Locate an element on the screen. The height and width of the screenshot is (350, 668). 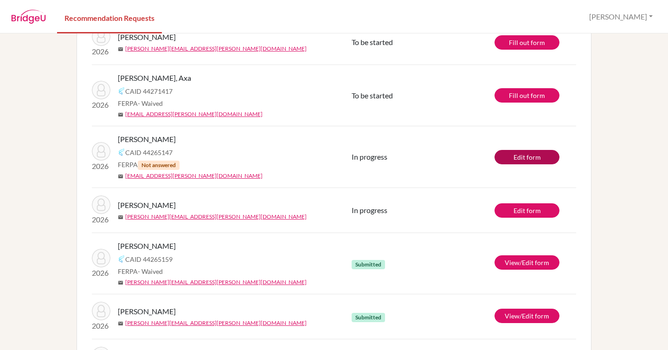
img: Guerrero, Daniel is located at coordinates (101, 258).